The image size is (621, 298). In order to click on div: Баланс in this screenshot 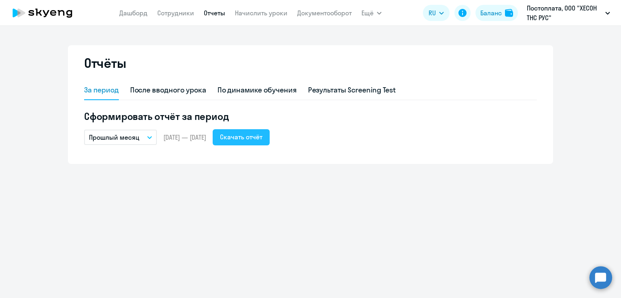, I will do `click(491, 13)`.